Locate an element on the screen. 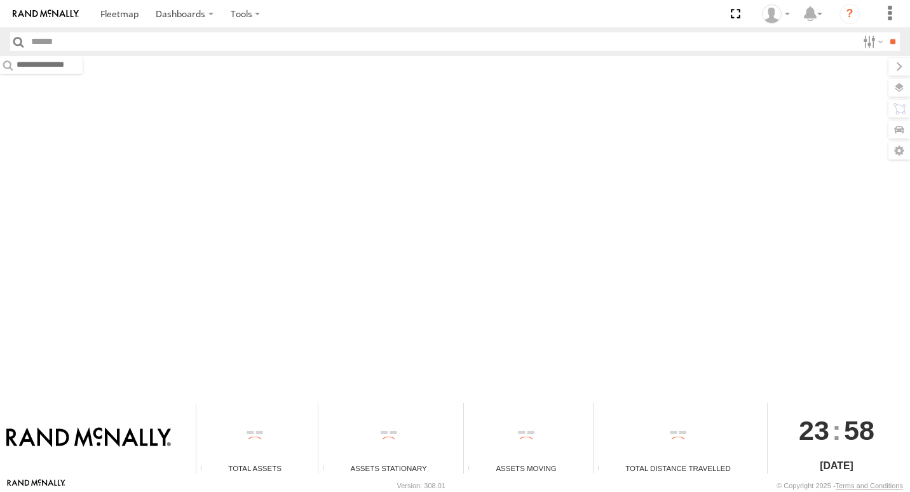 The image size is (910, 492). div: Total number of Enabled Assets is located at coordinates (206, 469).